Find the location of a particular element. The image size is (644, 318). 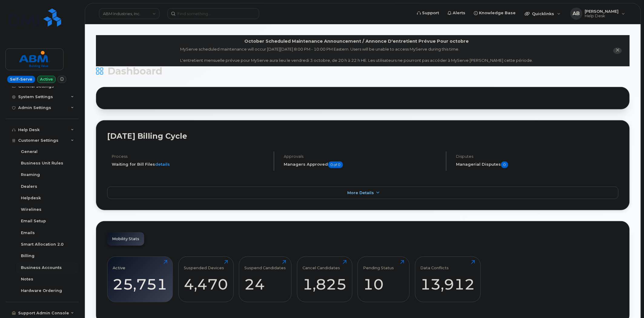

a: Suspended Devices4,470 is located at coordinates (206, 280).